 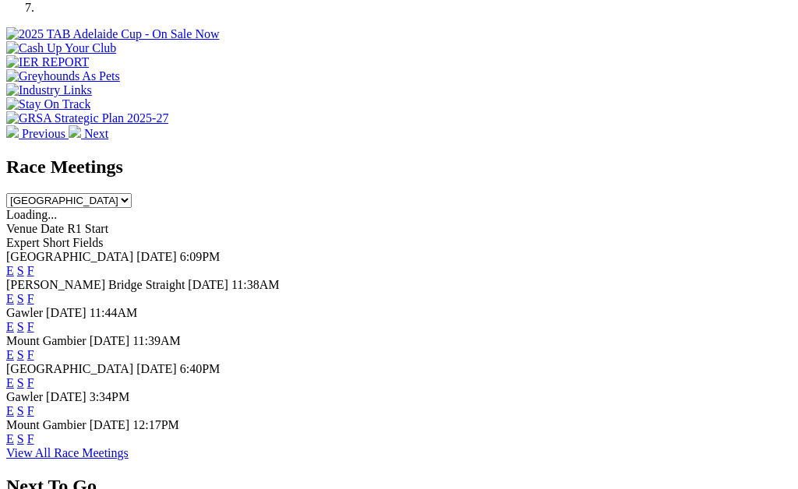 I want to click on img: chevron-right-pager-white.svg, so click(x=75, y=132).